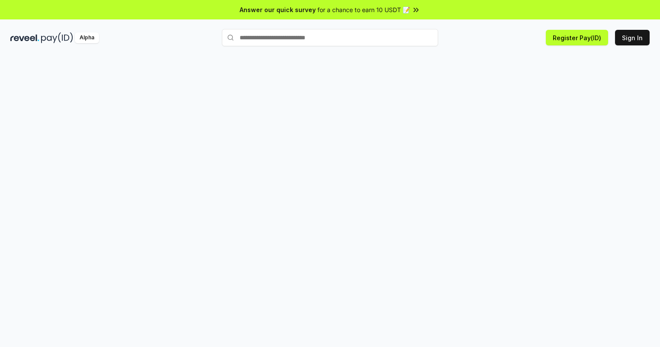  I want to click on span: Answer our quick survey, so click(278, 10).